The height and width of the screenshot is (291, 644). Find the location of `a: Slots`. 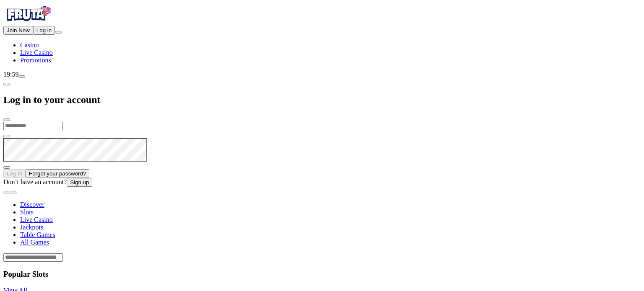

a: Slots is located at coordinates (27, 212).